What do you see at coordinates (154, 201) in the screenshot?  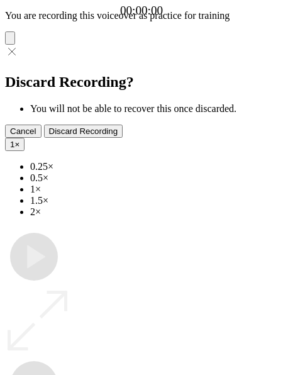 I see `li: 1.5×` at bounding box center [154, 201].